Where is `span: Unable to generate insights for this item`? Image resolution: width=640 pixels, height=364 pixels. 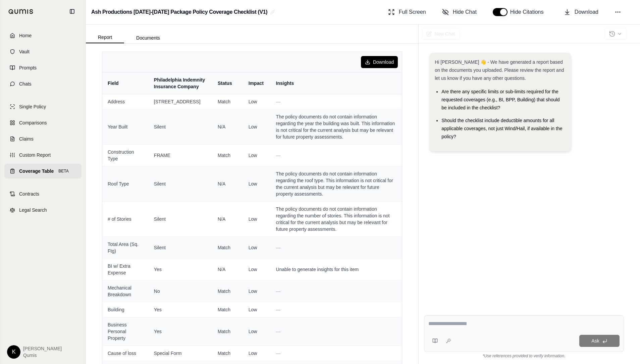 span: Unable to generate insights for this item is located at coordinates (337, 269).